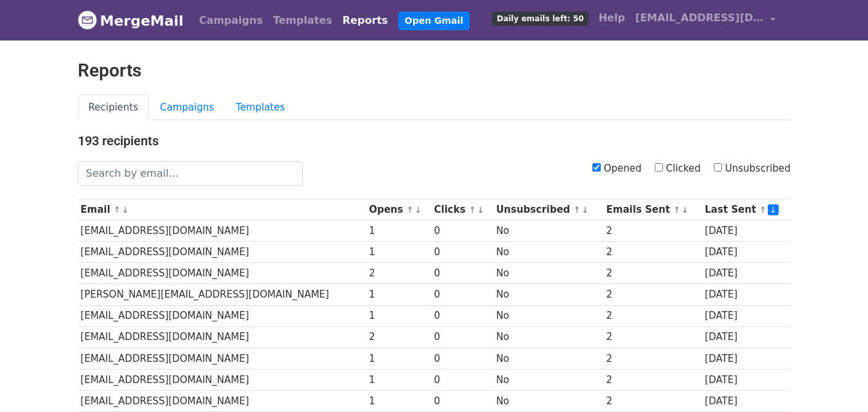 This screenshot has height=412, width=868. What do you see at coordinates (678, 168) in the screenshot?
I see `label: Clicked` at bounding box center [678, 168].